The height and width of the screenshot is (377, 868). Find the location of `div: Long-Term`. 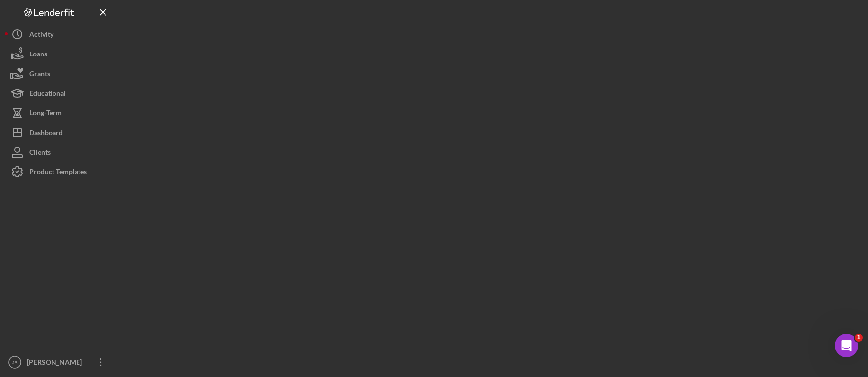

div: Long-Term is located at coordinates (46, 114).